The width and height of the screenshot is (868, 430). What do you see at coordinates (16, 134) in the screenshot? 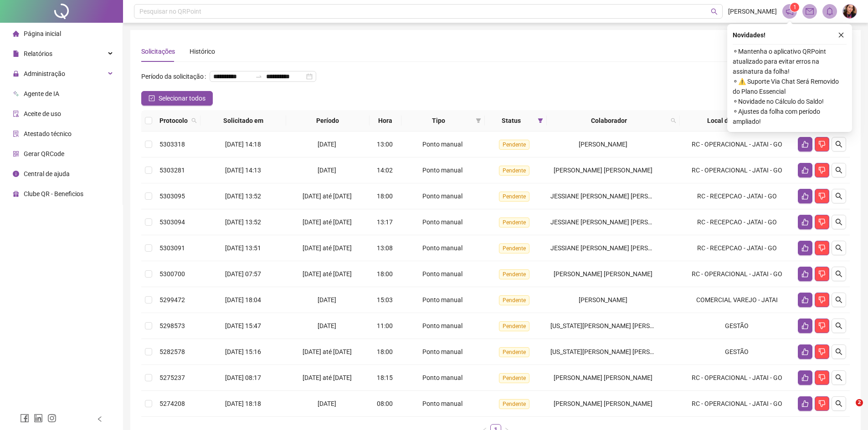
I see `span: solution` at bounding box center [16, 134].